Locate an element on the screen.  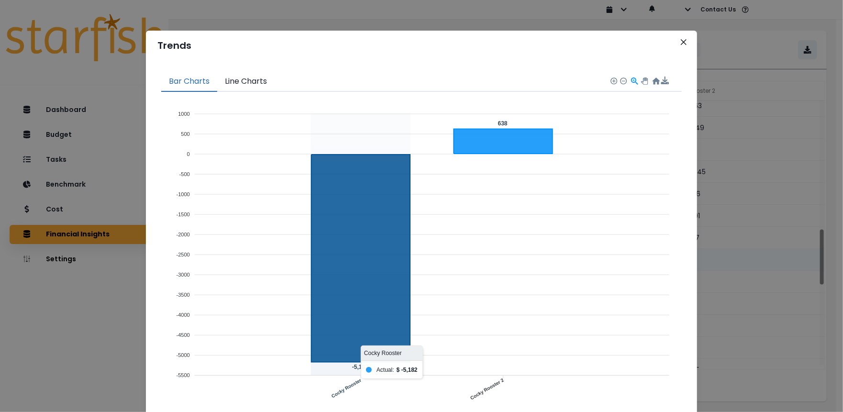
button: Bar Charts is located at coordinates (189, 82).